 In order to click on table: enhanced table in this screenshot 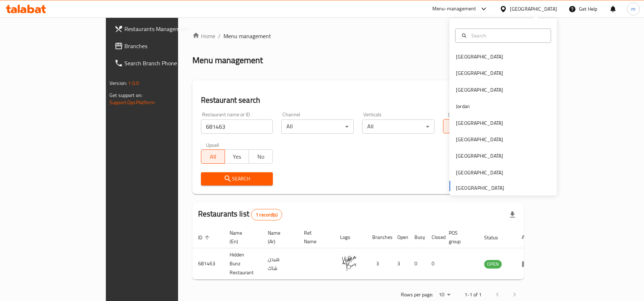, I will do `click(366, 253)`.